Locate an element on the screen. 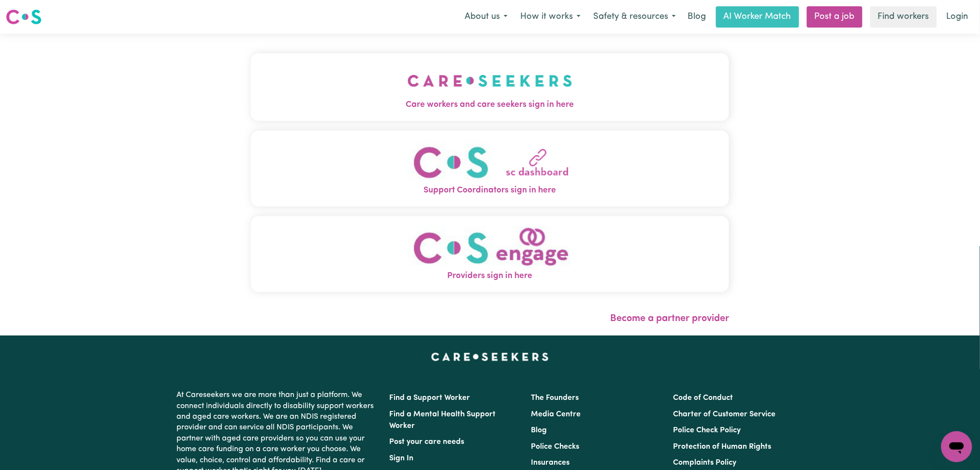 Image resolution: width=980 pixels, height=470 pixels. button: Care workers and care seekers sign in here is located at coordinates (491, 87).